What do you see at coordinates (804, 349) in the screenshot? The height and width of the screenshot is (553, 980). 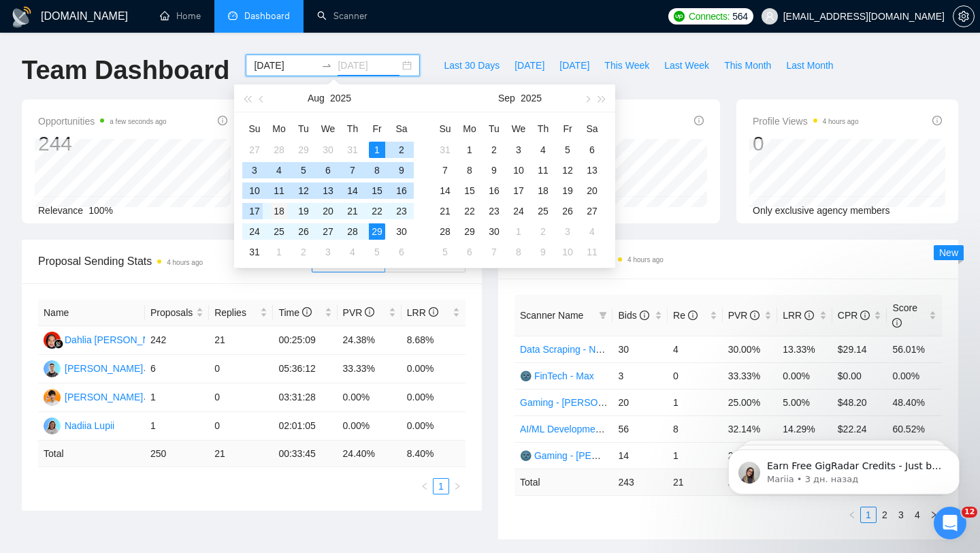 I see `td: 13.33%` at bounding box center [804, 349].